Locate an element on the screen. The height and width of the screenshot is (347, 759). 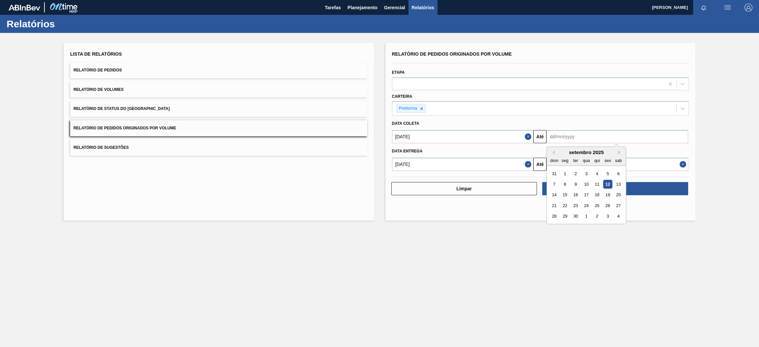
div: Choose quarta-feira, 10 de setembro de 2025 is located at coordinates (586, 184).